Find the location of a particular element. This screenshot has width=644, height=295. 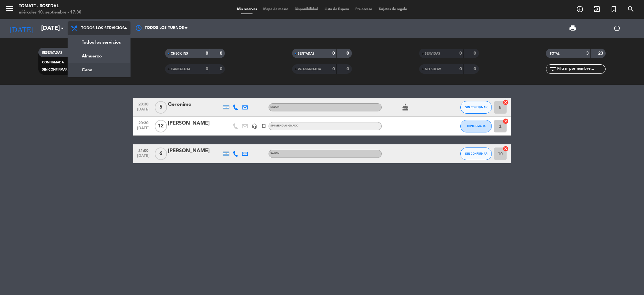

span: CANCELADA is located at coordinates (181, 69).